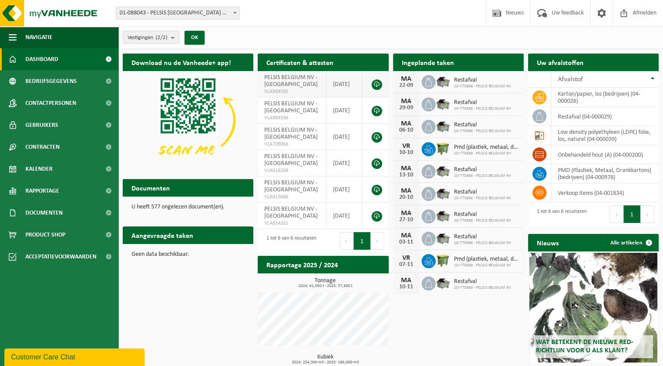 The image size is (663, 366). What do you see at coordinates (605, 174) in the screenshot?
I see `td: PMD (Plastiek, Metaal, Drankkartons) (bedrijven) (04-000978)` at bounding box center [605, 174].